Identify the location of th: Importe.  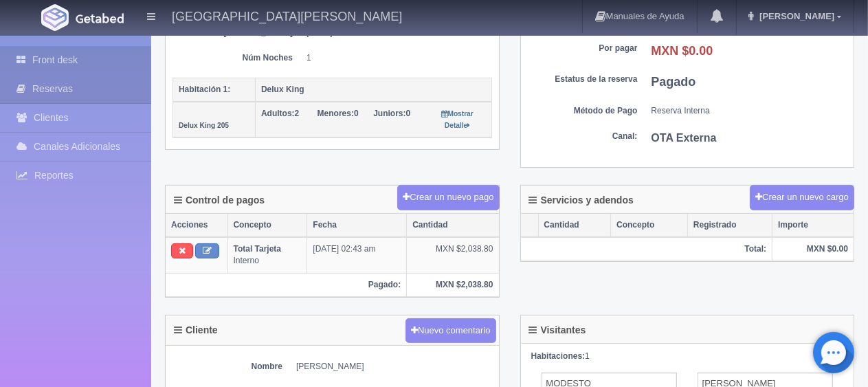
(813, 225).